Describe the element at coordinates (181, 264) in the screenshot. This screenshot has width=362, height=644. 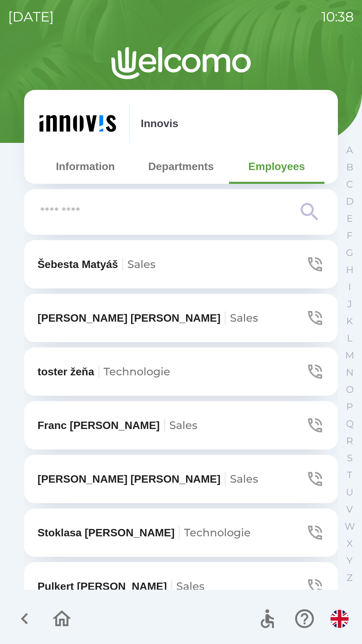
I see `button: Šebesta MatyášSales` at that location.